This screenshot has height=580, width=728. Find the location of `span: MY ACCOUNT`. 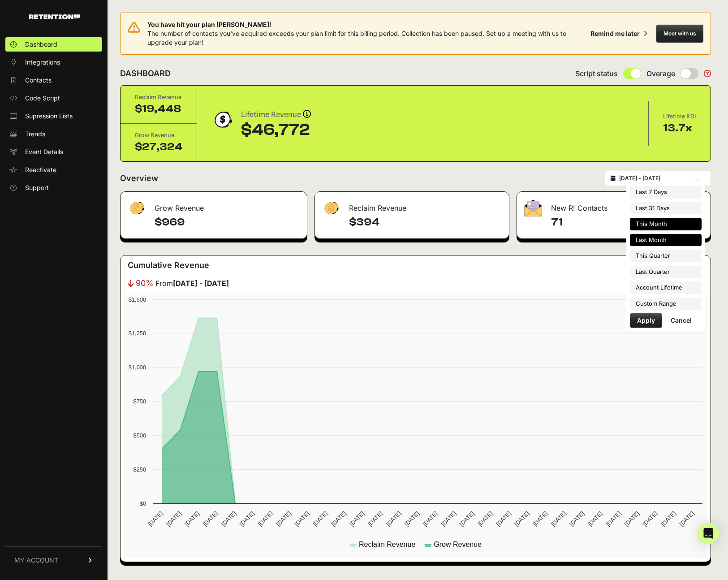

span: MY ACCOUNT is located at coordinates (36, 560).